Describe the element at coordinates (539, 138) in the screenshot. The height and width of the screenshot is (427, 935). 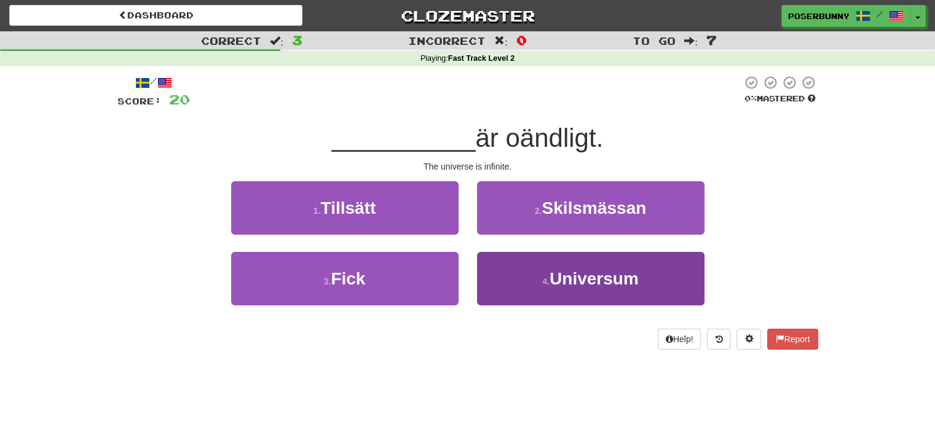
I see `span: är oändligt.` at that location.